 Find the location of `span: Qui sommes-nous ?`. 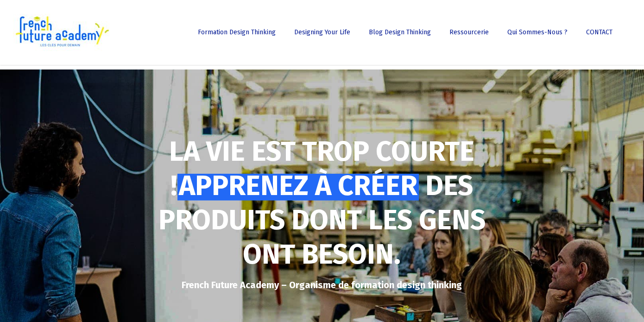

span: Qui sommes-nous ? is located at coordinates (538, 32).